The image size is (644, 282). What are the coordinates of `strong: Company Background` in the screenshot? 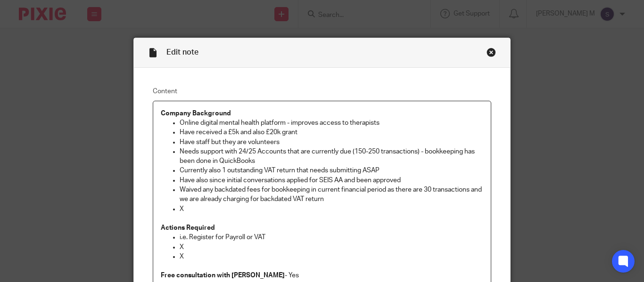 It's located at (195, 113).